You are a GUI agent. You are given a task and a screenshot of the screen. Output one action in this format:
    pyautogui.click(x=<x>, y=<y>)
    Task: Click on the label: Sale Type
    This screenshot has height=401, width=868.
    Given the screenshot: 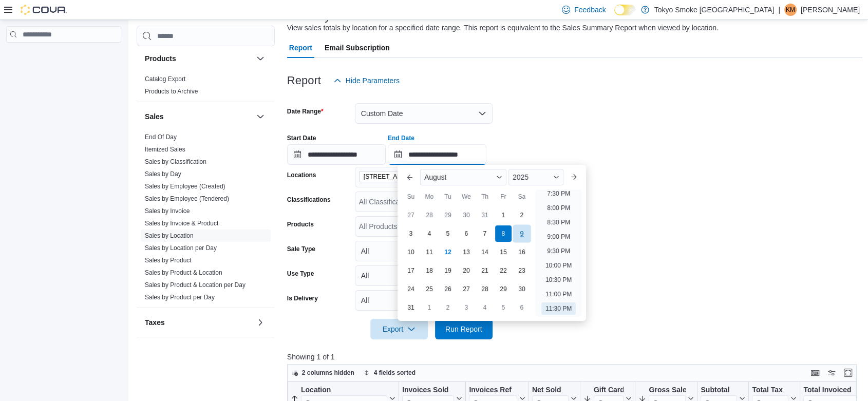 What is the action you would take?
    pyautogui.click(x=301, y=249)
    